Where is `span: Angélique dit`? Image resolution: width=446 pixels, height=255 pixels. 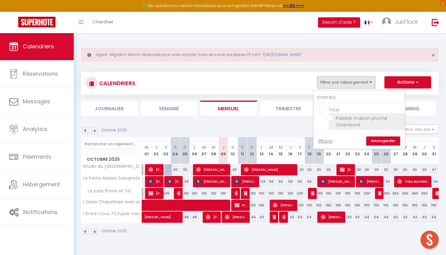 span: Angélique dit is located at coordinates (313, 193).